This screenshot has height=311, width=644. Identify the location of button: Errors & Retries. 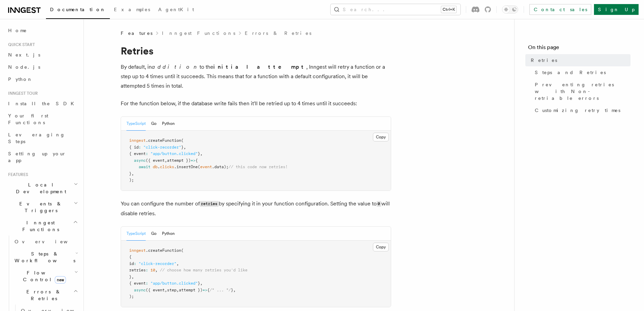
(46, 295).